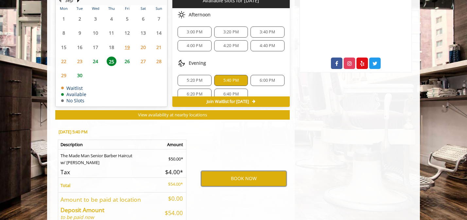 Image resolution: width=467 pixels, height=220 pixels. Describe the element at coordinates (143, 47) in the screenshot. I see `td: Select day20` at that location.